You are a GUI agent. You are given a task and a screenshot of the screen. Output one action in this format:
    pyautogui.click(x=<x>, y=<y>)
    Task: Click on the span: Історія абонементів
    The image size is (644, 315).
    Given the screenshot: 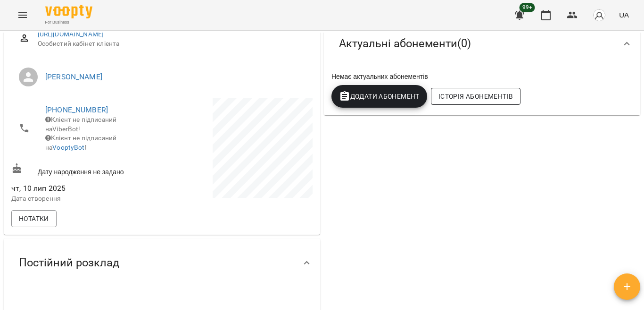 What is the action you would take?
    pyautogui.click(x=475, y=96)
    